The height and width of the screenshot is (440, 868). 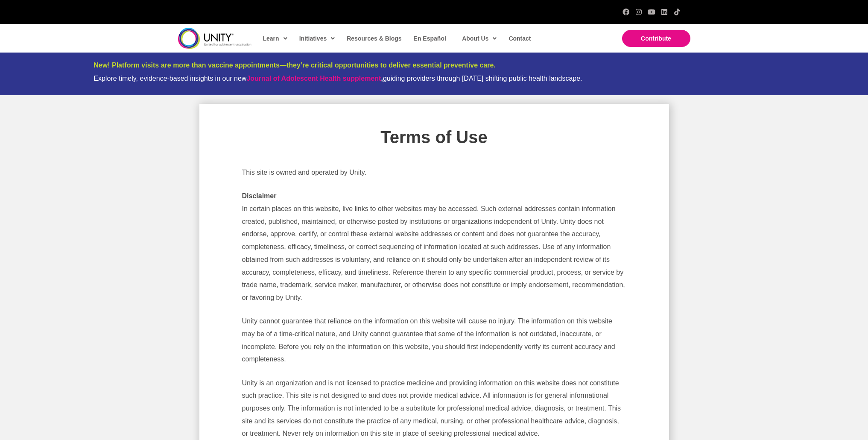 What do you see at coordinates (479, 38) in the screenshot?
I see `a: About Us` at bounding box center [479, 38].